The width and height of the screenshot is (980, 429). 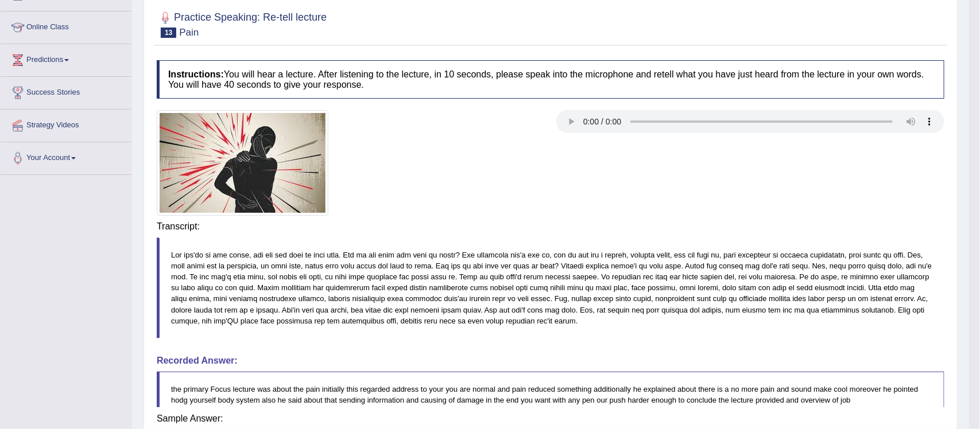 I want to click on small: Pain, so click(x=189, y=32).